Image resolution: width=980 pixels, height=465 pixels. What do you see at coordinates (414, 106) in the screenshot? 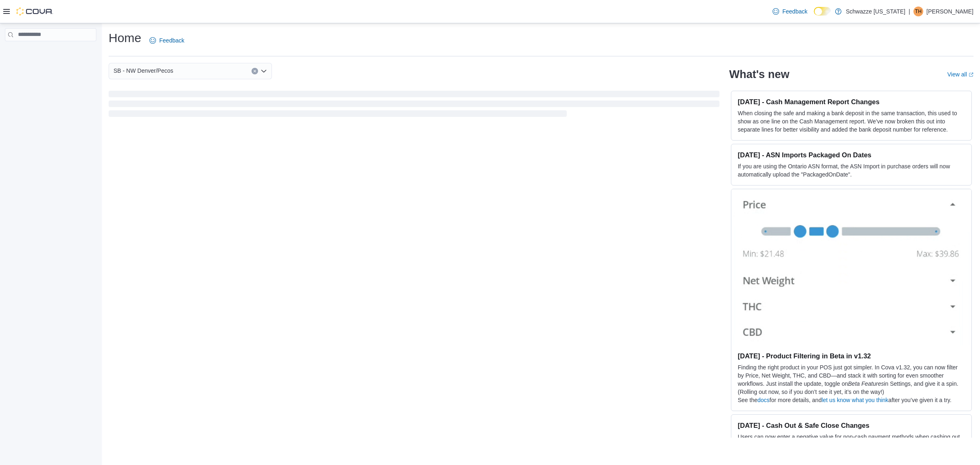
I see `span: Loading` at bounding box center [414, 106].